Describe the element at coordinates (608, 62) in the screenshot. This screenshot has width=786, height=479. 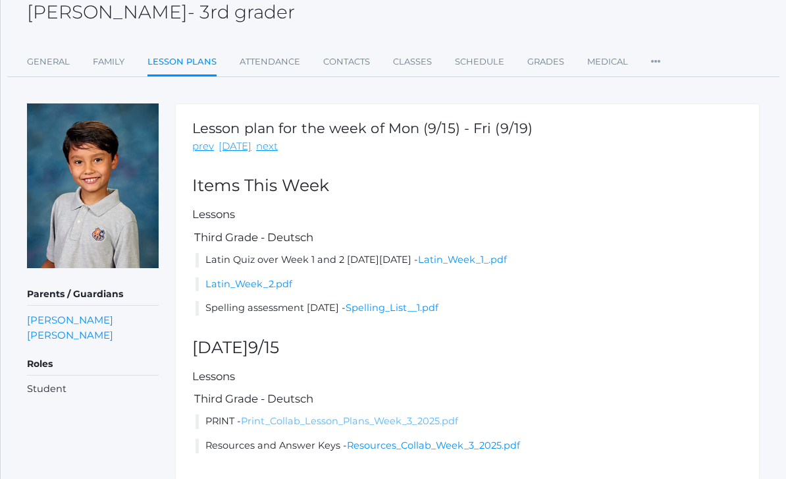
I see `a: Medical` at that location.